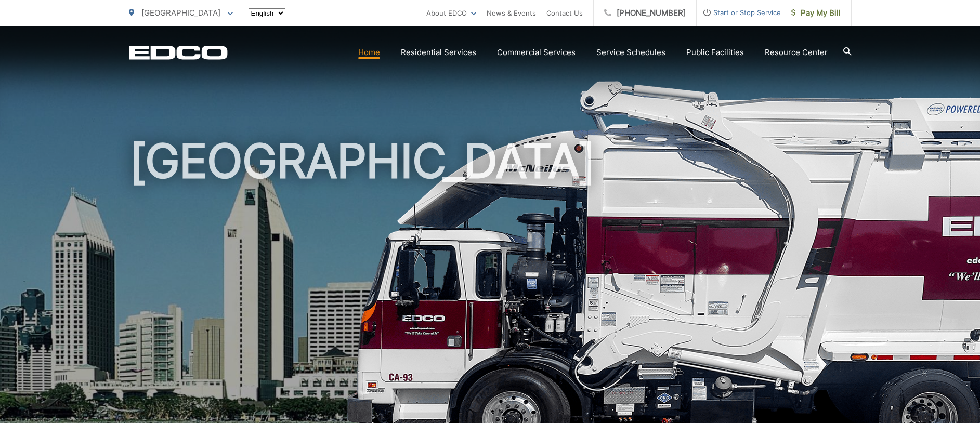 This screenshot has height=423, width=980. Describe the element at coordinates (630, 53) in the screenshot. I see `a: Service Schedules` at that location.